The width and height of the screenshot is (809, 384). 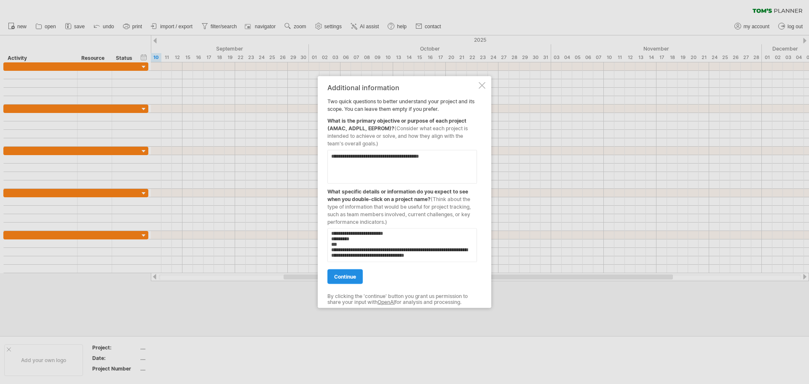 I want to click on div: By clicking the 'continue' button you grant us permission to share your input with for analysis a..., so click(x=402, y=299).